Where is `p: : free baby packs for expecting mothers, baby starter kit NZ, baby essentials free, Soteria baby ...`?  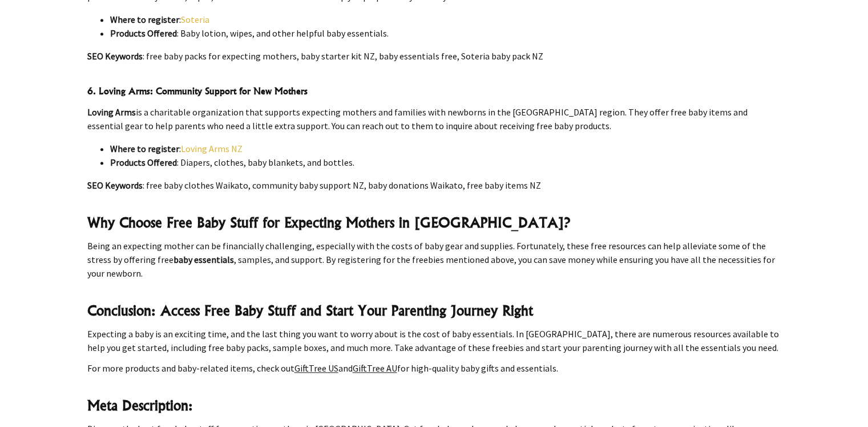 p: : free baby packs for expecting mothers, baby starter kit NZ, baby essentials free, Soteria baby ... is located at coordinates (435, 56).